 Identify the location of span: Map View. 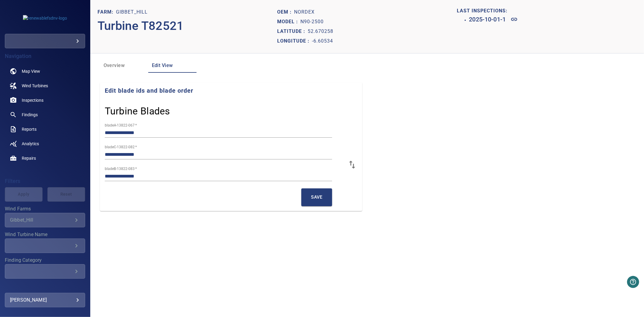
(31, 71).